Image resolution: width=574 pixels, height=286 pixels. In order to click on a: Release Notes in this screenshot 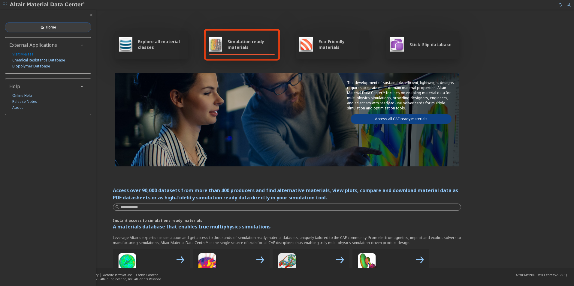, I will do `click(25, 102)`.